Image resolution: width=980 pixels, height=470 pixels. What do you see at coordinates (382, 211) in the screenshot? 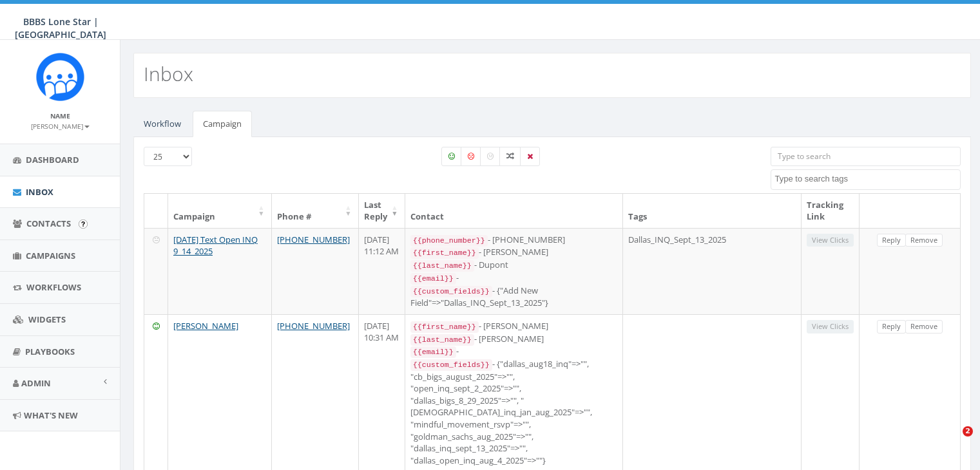
I see `th: Last Reply: activate to sort column ascending` at bounding box center [382, 211].